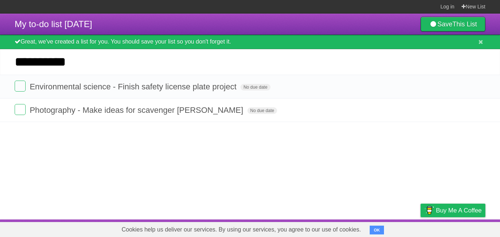  Describe the element at coordinates (453, 24) in the screenshot. I see `a: SaveThis List` at that location.